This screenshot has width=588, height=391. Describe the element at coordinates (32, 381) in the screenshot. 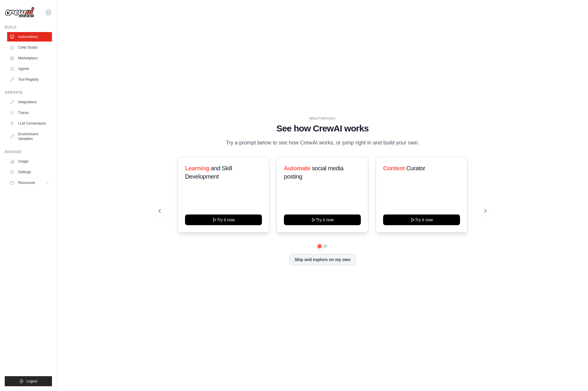

I see `span: Logout` at that location.